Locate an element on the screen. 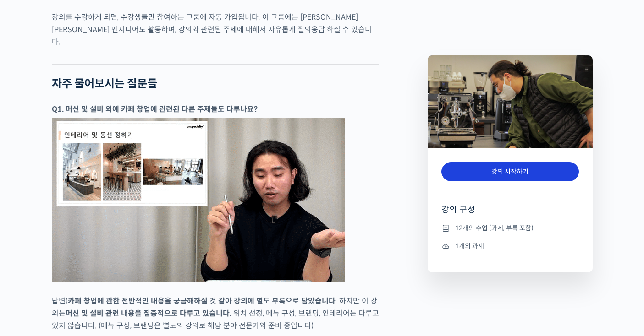  strong: 카페 창업에 관한 전반적인 내용을 궁금해하실 것 같아 강의에 별도 부록으로 담았습니다 is located at coordinates (202, 301).